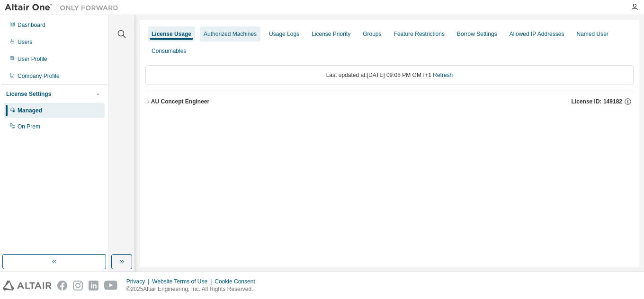 Image resolution: width=644 pixels, height=299 pixels. What do you see at coordinates (24, 42) in the screenshot?
I see `div: Users` at bounding box center [24, 42].